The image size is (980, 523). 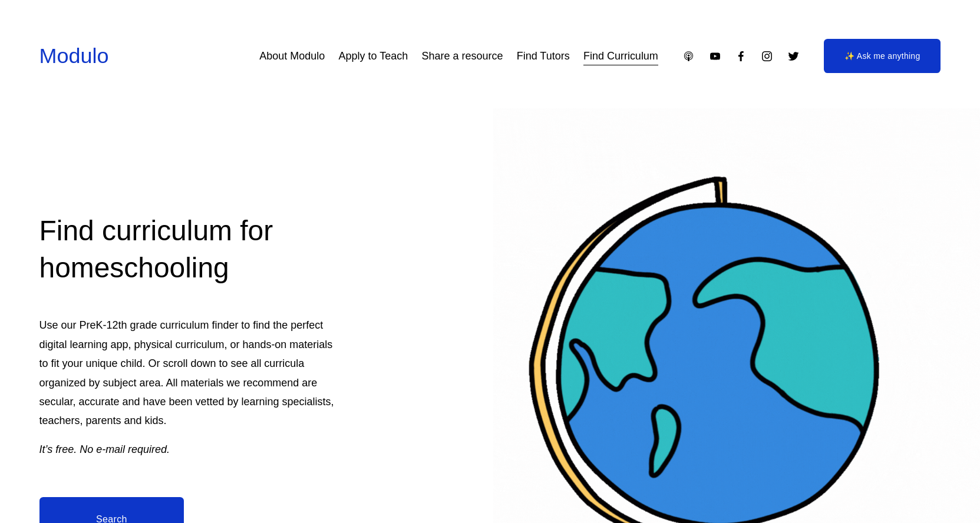 I want to click on p: Use our PreK-12th grade curriculum finder to find the perfect digital learning app, physical curr..., so click(x=188, y=373).